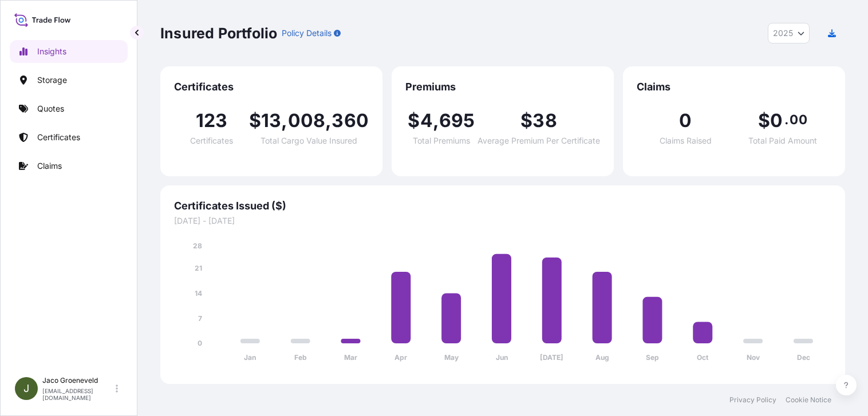 The image size is (868, 416). Describe the element at coordinates (502, 206) in the screenshot. I see `span: Certificates Issued ($)` at that location.